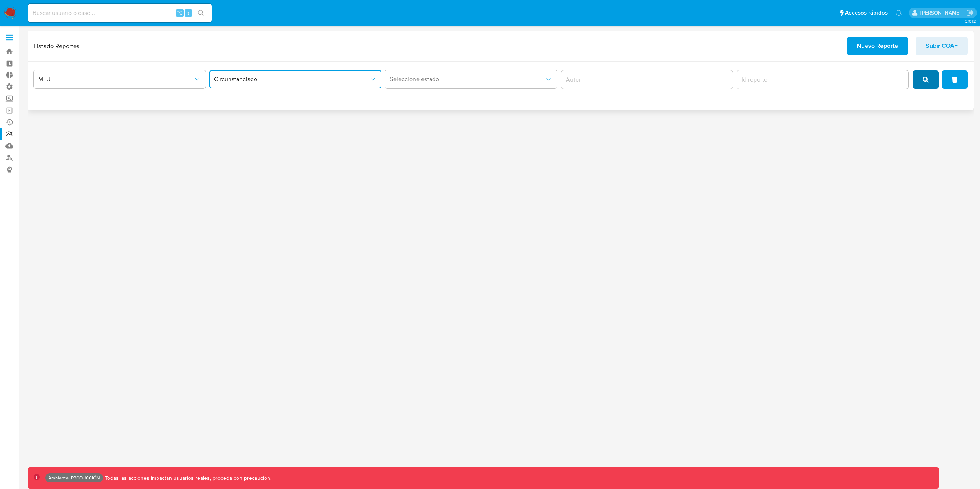  What do you see at coordinates (120, 13) in the screenshot?
I see `input: Buscar usuario o caso...` at bounding box center [120, 13].